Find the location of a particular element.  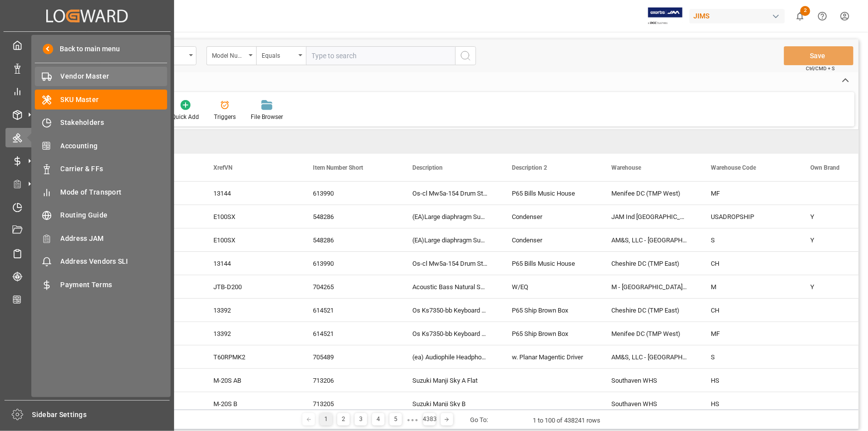

a: SKU Master is located at coordinates (101, 99).